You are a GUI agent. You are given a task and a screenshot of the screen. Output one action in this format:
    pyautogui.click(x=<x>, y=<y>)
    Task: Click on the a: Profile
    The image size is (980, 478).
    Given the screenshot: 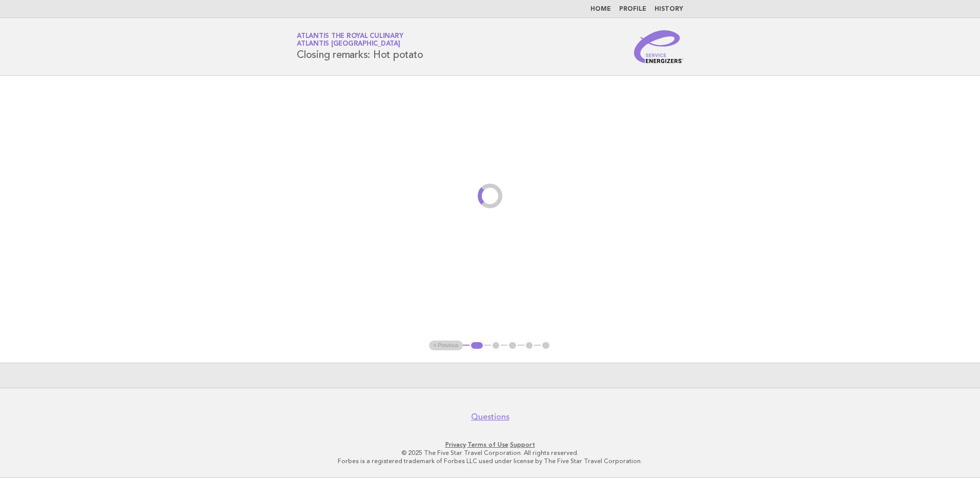 What is the action you would take?
    pyautogui.click(x=633, y=10)
    